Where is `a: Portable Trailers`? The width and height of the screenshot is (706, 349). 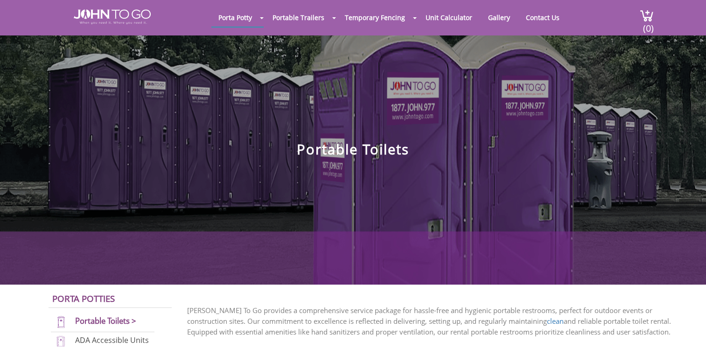
a: Portable Trailers is located at coordinates (298, 17).